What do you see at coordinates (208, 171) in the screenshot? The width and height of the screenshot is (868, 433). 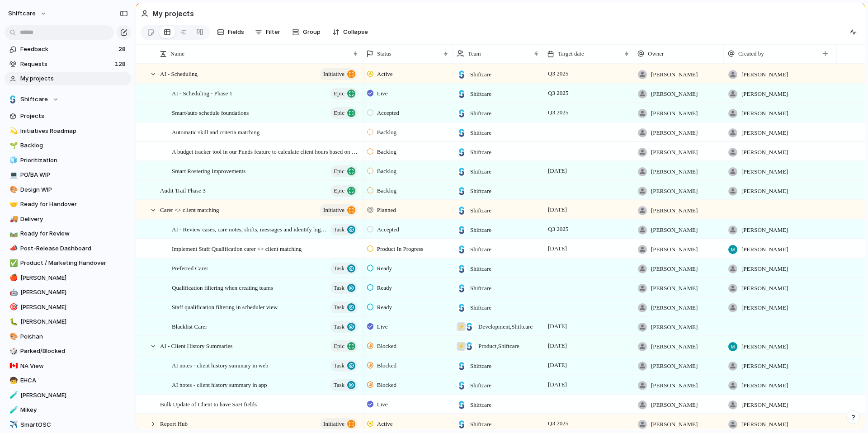 I see `span: Smart Rostering Improvements` at bounding box center [208, 171].